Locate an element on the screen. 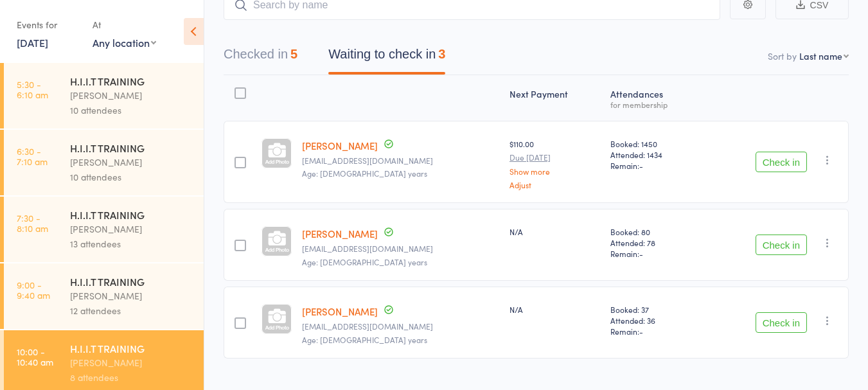 The image size is (868, 390). div: for membership is located at coordinates (654, 104).